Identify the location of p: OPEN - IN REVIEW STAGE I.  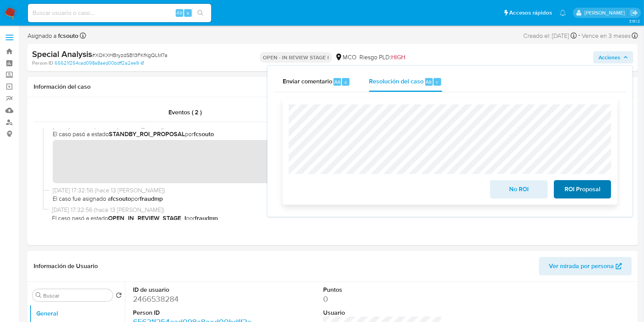
(296, 57).